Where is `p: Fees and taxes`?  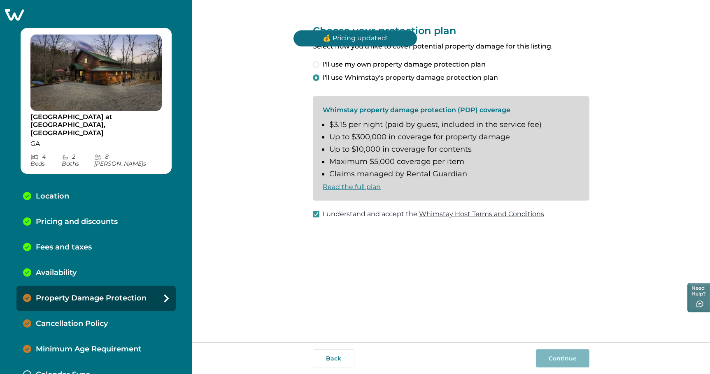
p: Fees and taxes is located at coordinates (64, 248).